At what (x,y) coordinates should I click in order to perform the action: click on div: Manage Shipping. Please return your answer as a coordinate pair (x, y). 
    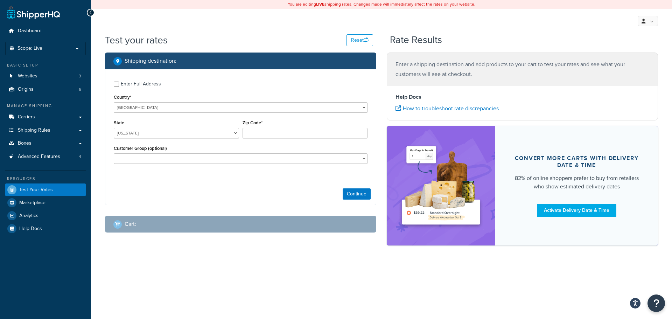
    Looking at the image, I should click on (45, 106).